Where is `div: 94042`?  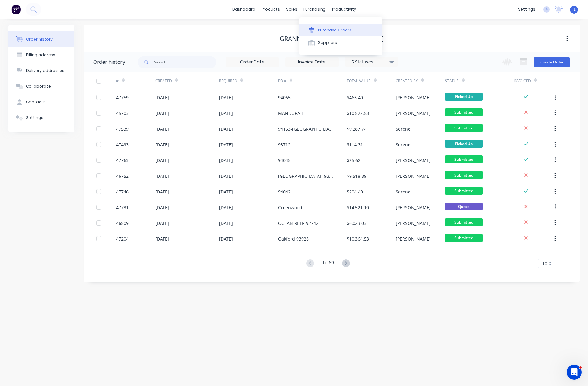
div: 94042 is located at coordinates (284, 191).